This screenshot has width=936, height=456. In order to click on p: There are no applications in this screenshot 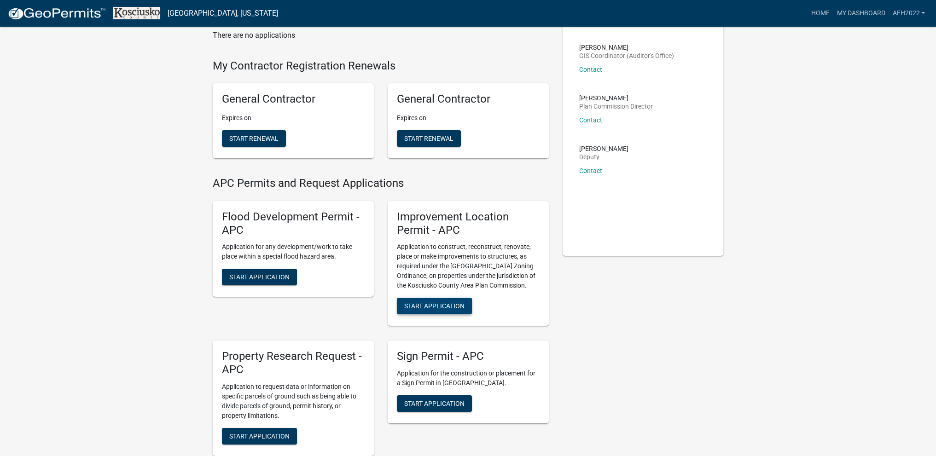, I will do `click(381, 35)`.